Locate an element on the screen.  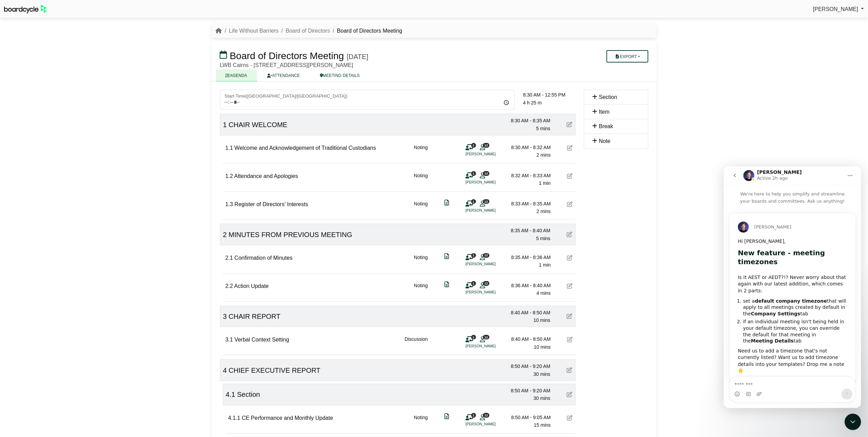
div: Need us to add a timezone that's not currently listed? Want us to add timezone details into your ... is located at coordinates (69, 195).